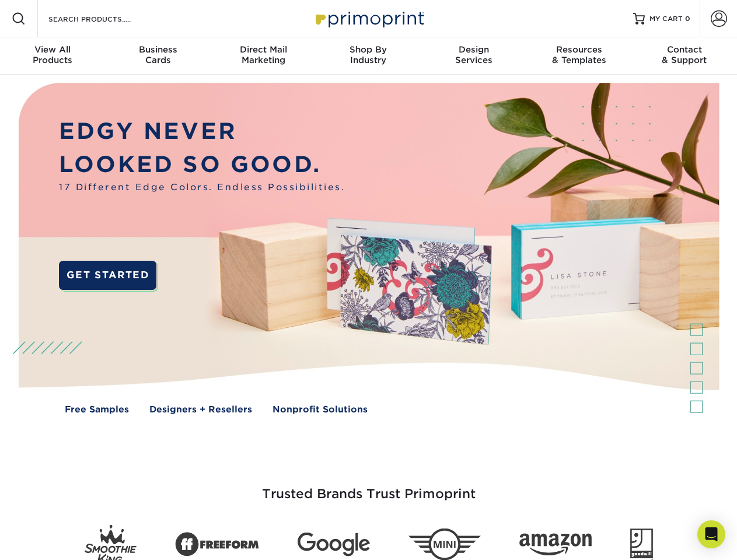 Image resolution: width=737 pixels, height=560 pixels. I want to click on a: Resources& Templates, so click(579, 56).